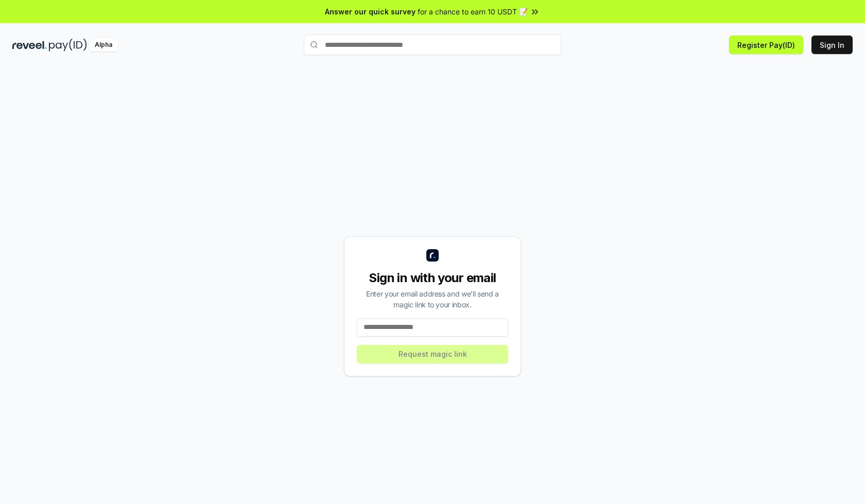  Describe the element at coordinates (432, 255) in the screenshot. I see `img: logo_small` at that location.